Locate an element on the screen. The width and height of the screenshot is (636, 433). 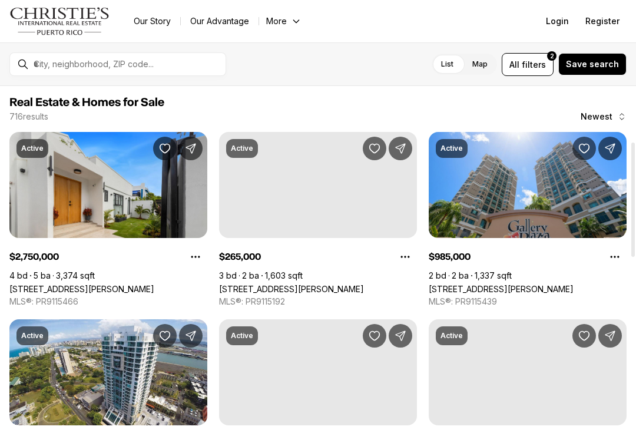
button: Save search is located at coordinates (593, 64).